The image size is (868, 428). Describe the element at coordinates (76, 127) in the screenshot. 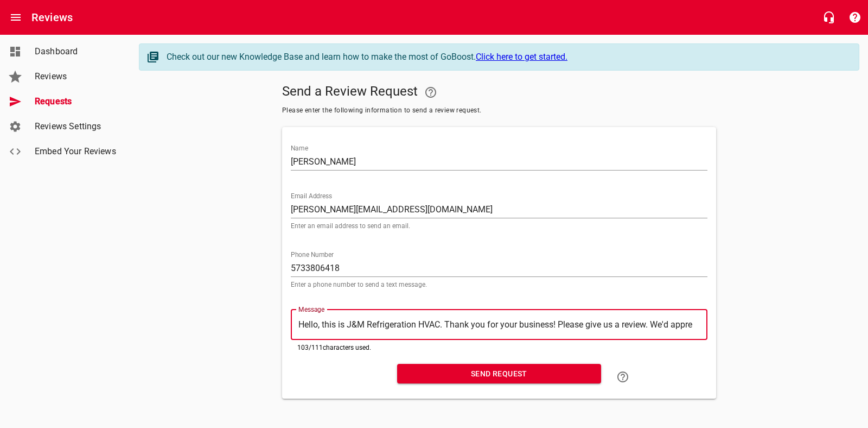

I see `span: Reviews Settings` at that location.